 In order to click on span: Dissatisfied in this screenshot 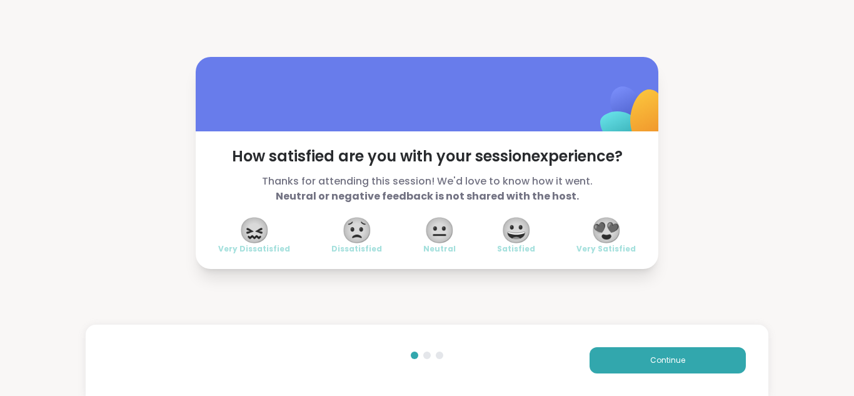, I will do `click(356, 249)`.